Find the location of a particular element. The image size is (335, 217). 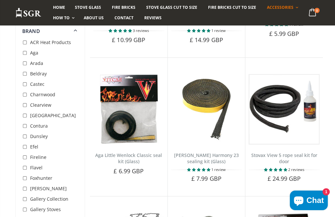

span: Foxhunter is located at coordinates (41, 178).